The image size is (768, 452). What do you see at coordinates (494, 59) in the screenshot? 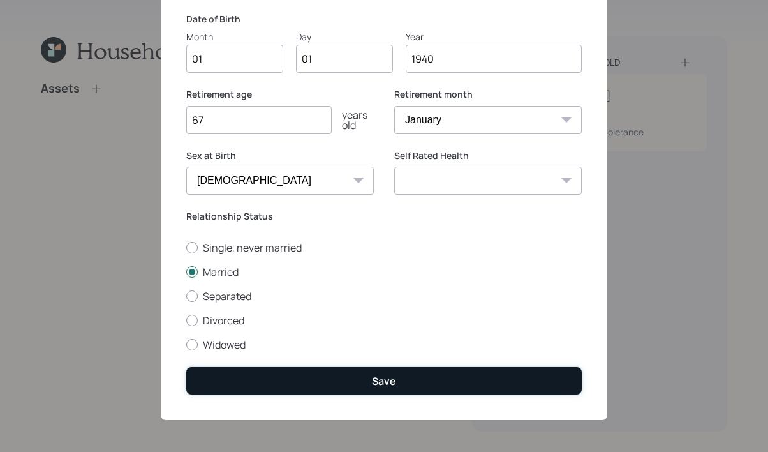
I see `input: Year` at bounding box center [494, 59].